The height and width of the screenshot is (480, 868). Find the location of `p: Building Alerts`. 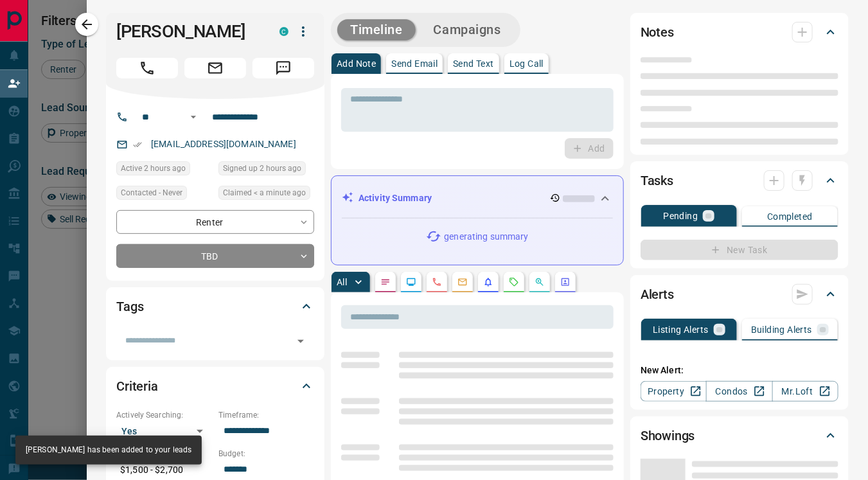

p: Building Alerts is located at coordinates (781, 330).